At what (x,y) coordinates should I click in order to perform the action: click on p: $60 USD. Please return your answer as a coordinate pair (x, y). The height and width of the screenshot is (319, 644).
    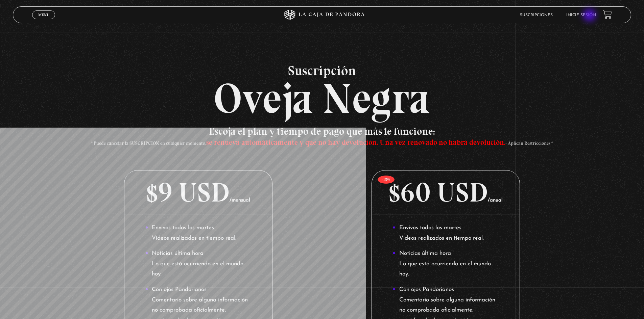
    Looking at the image, I should click on (445, 192).